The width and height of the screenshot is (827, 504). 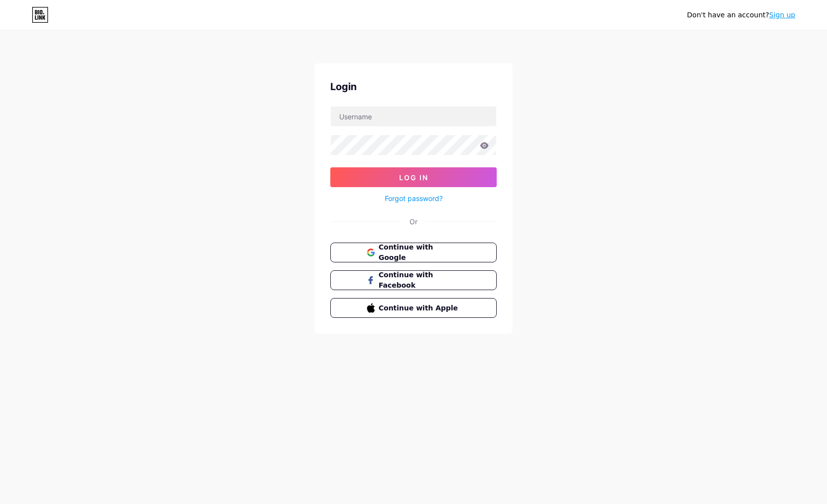 I want to click on a: Continue with Facebook, so click(x=414, y=280).